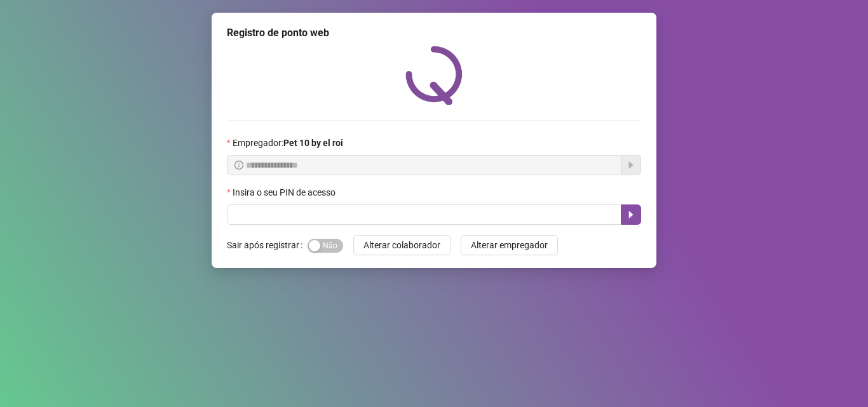  I want to click on label: Sair após registrar, so click(267, 245).